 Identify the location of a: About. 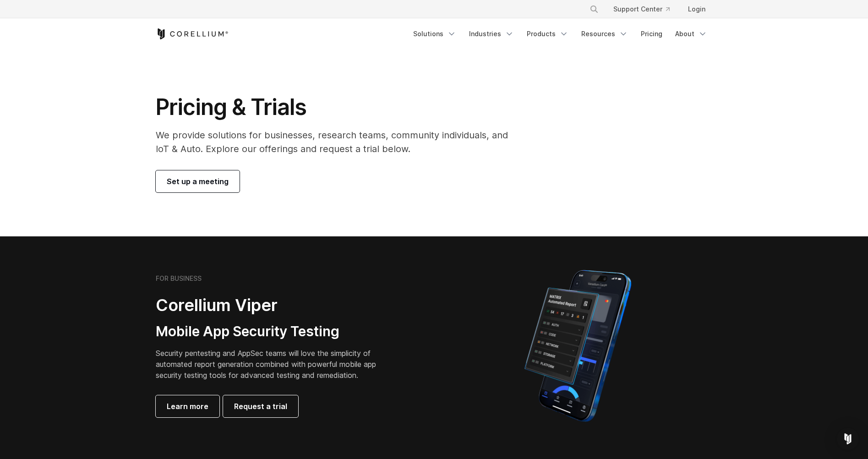
(691, 34).